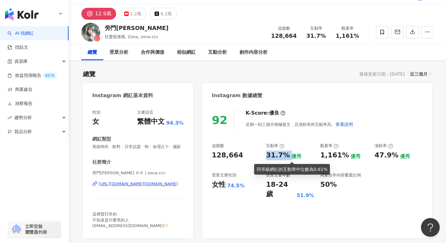  What do you see at coordinates (347, 36) in the screenshot?
I see `span: 1,161%` at bounding box center [347, 36].